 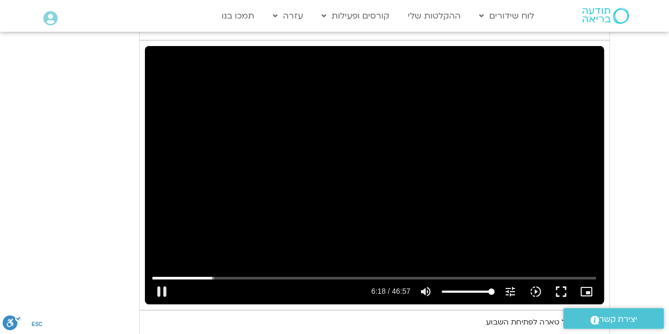 What do you see at coordinates (507, 16) in the screenshot?
I see `a: לוח שידורים` at bounding box center [507, 16].